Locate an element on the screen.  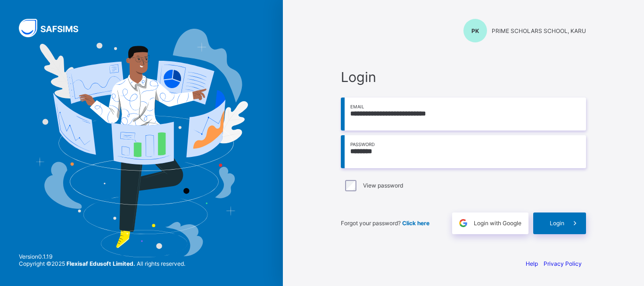
label: View password is located at coordinates (383, 185).